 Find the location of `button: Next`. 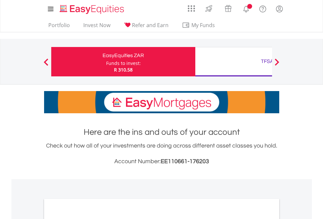

button: Next is located at coordinates (277, 65).